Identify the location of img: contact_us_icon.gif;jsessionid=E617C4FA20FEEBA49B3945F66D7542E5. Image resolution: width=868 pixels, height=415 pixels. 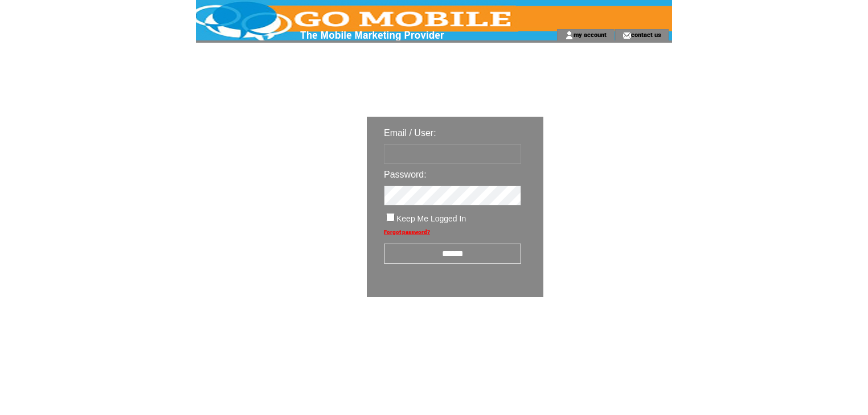
(626, 35).